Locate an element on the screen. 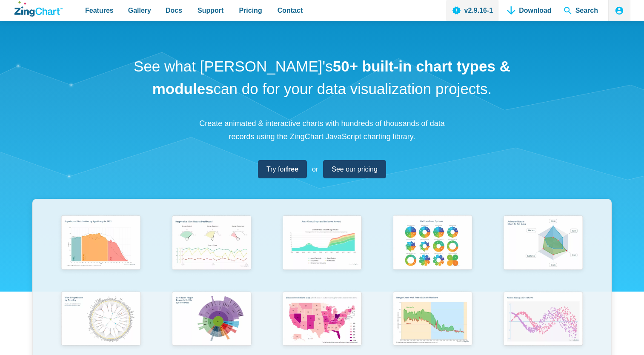  img: Range Chart with Rultes & Scale Markers is located at coordinates (433, 320).